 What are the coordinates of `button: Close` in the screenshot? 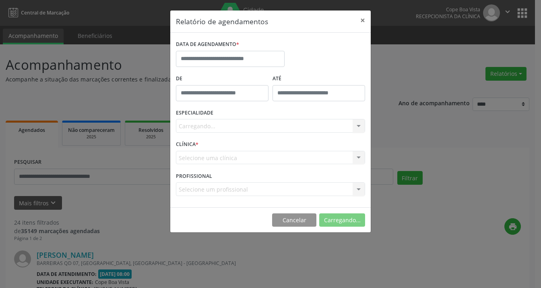 It's located at (363, 20).